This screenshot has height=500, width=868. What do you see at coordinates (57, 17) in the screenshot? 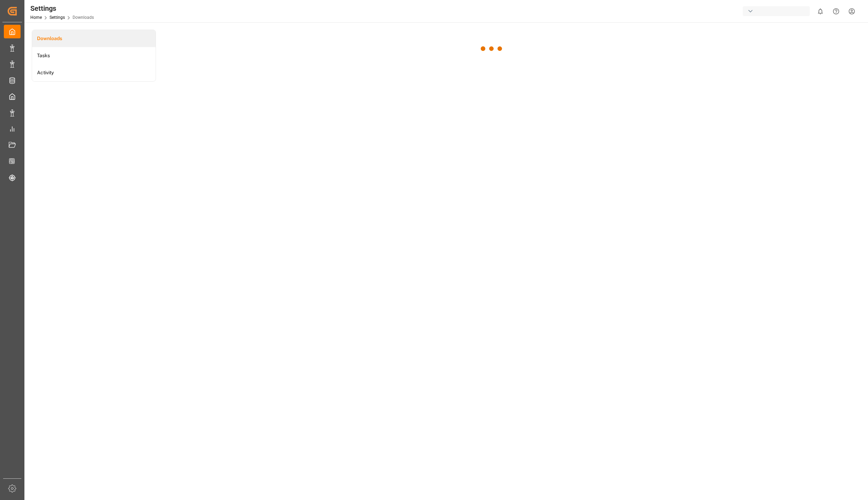
I see `a: Settings` at bounding box center [57, 17].